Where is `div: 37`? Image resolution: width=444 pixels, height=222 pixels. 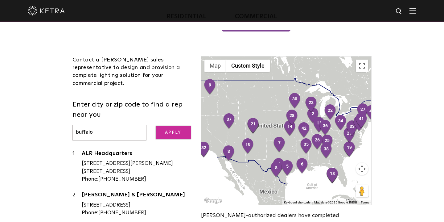 div: 37 is located at coordinates (229, 121).